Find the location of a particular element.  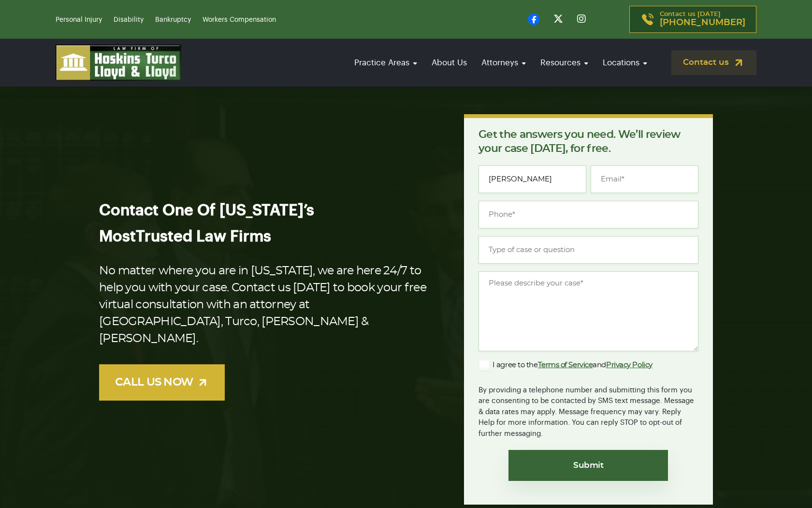

a: Locations is located at coordinates (625, 62).